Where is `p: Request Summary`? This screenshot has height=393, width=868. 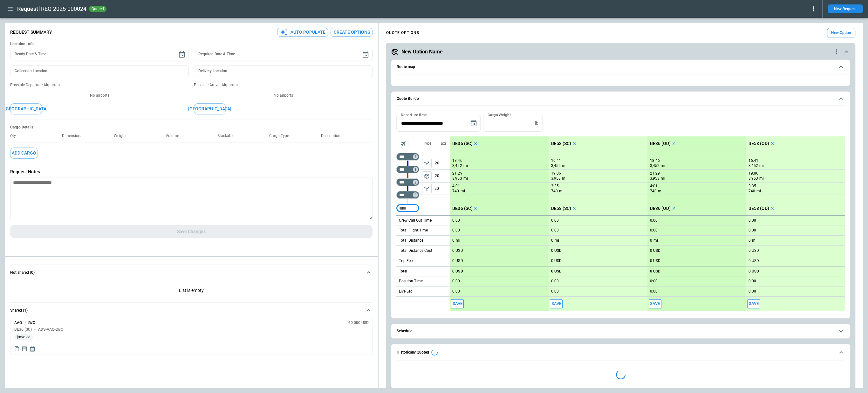 p: Request Summary is located at coordinates (31, 32).